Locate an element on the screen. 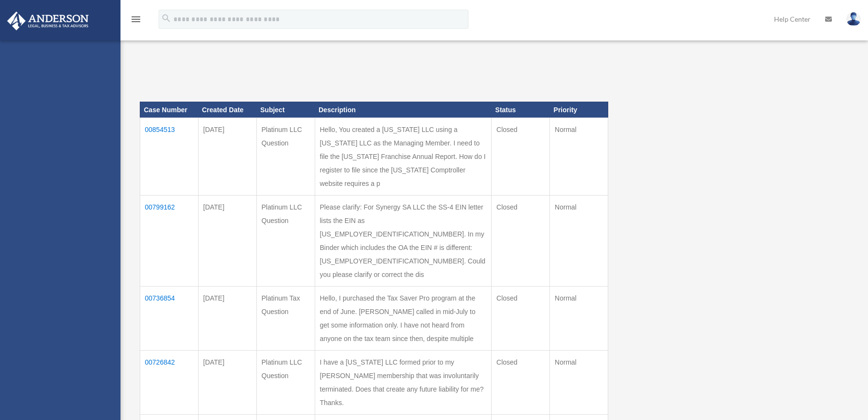  i: search is located at coordinates (166, 19).